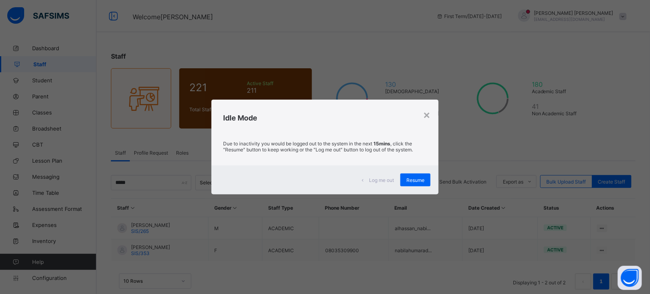 The height and width of the screenshot is (294, 650). Describe the element at coordinates (415, 180) in the screenshot. I see `span: Resume` at that location.